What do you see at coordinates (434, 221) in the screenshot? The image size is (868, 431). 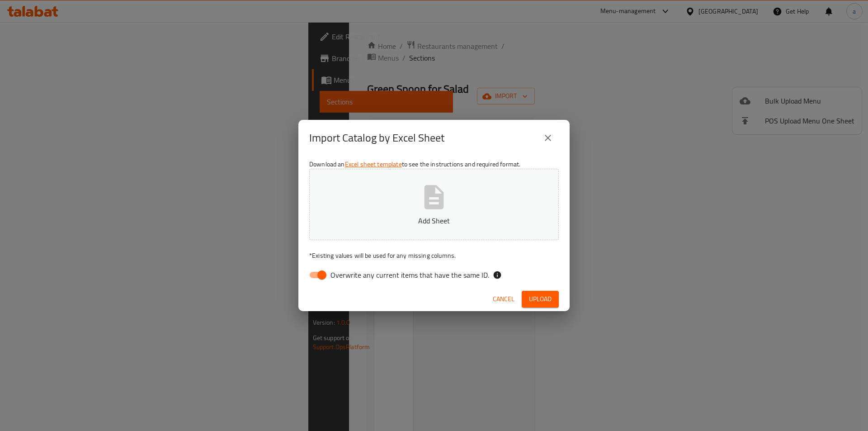 I see `p: Add Sheet` at bounding box center [434, 221].